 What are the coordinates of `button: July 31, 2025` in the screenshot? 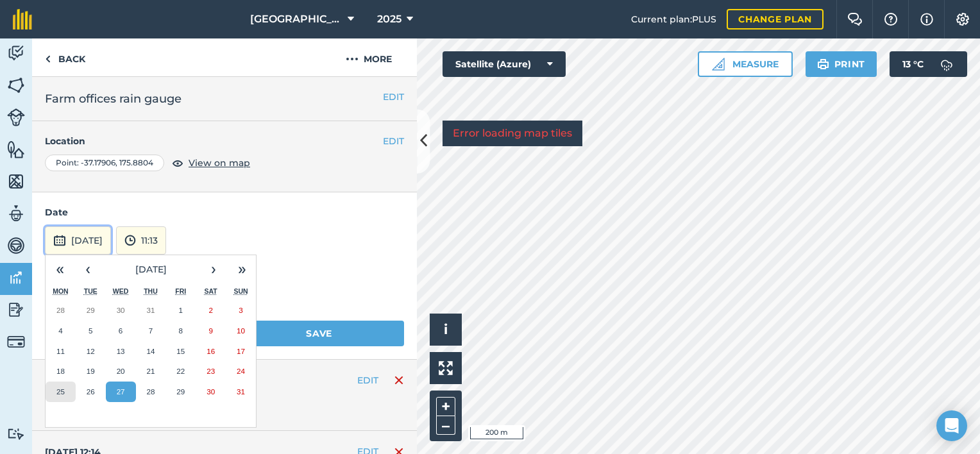 It's located at (151, 311).